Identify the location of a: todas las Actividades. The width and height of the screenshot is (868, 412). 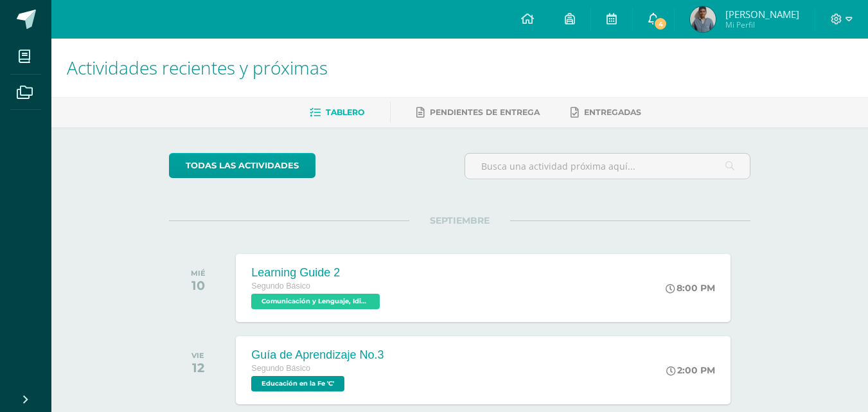
(242, 165).